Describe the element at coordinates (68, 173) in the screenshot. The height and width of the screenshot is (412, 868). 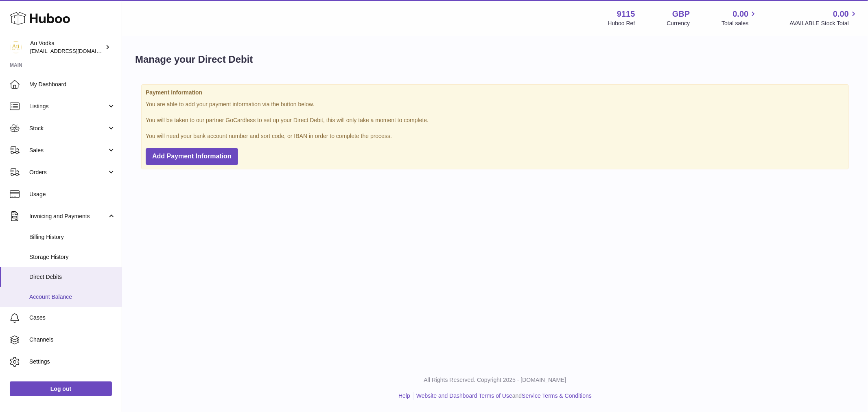
I see `span: Orders` at that location.